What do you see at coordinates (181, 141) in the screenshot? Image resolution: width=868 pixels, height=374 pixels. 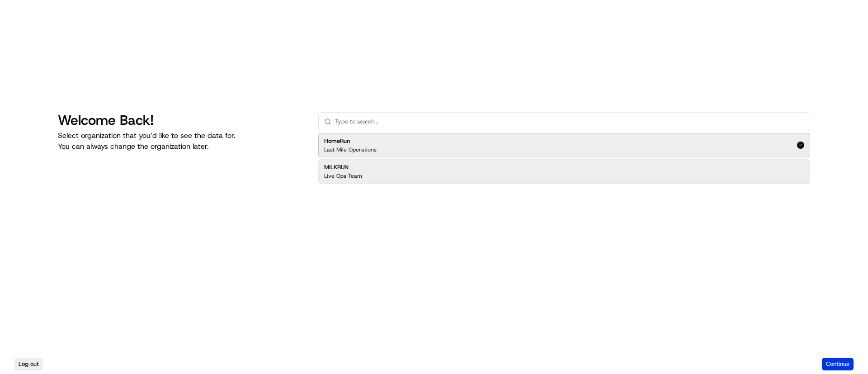 I see `p: Select organization that you’d like to see the data for. You can always change the organization l...` at bounding box center [181, 141].